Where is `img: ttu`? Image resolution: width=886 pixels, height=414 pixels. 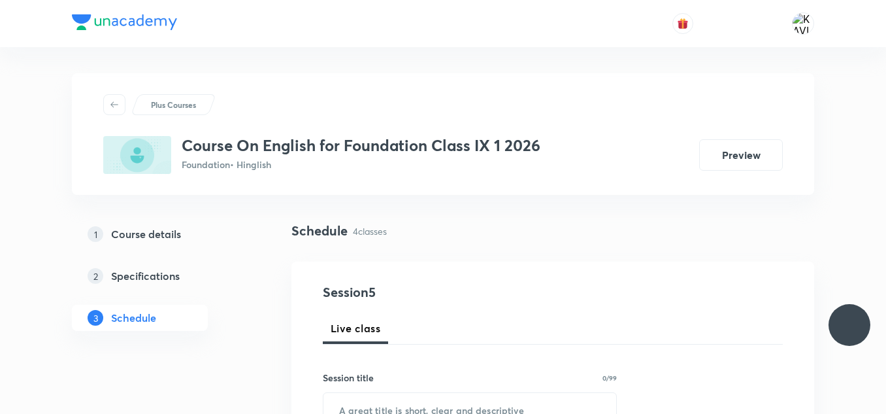
img: ttu is located at coordinates (850, 325).